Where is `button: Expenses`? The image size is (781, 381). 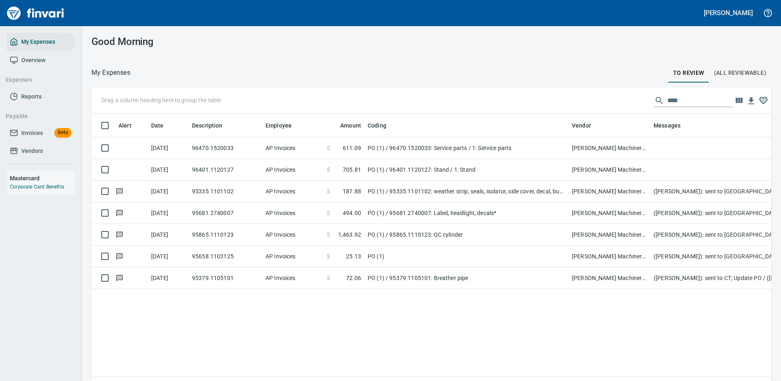 button: Expenses is located at coordinates (36, 80).